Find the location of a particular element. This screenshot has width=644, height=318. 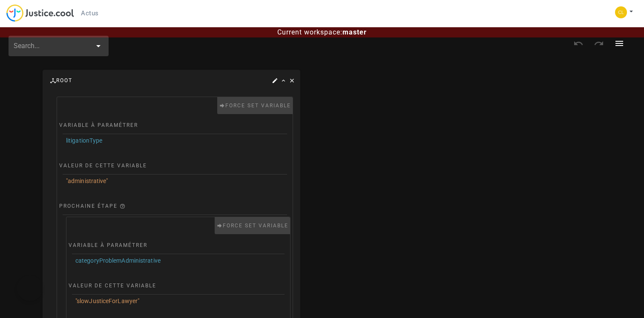

a: Actus is located at coordinates (90, 13).